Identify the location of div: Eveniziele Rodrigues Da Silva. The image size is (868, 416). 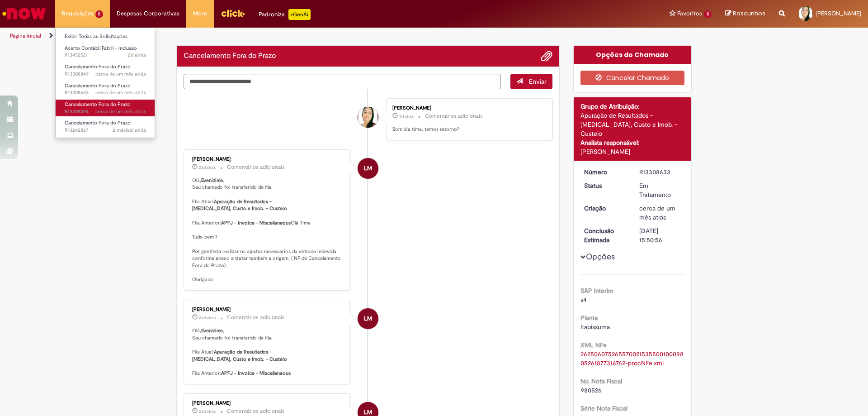
(368, 117).